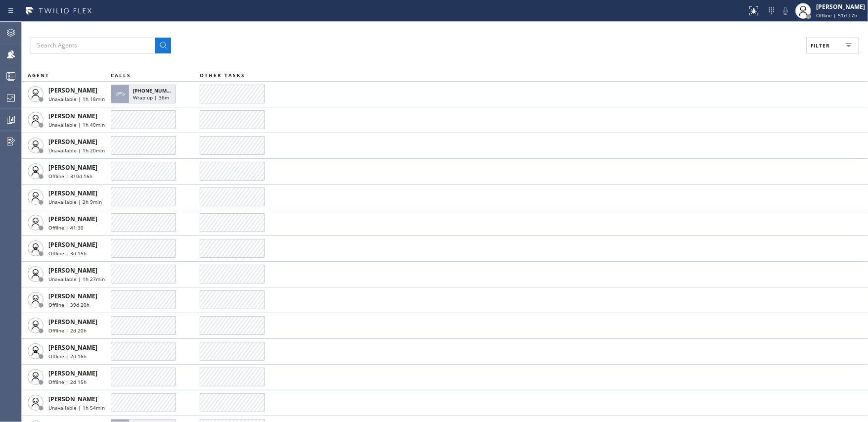 Image resolution: width=868 pixels, height=422 pixels. I want to click on span: Unavailable | 1h 27min, so click(77, 279).